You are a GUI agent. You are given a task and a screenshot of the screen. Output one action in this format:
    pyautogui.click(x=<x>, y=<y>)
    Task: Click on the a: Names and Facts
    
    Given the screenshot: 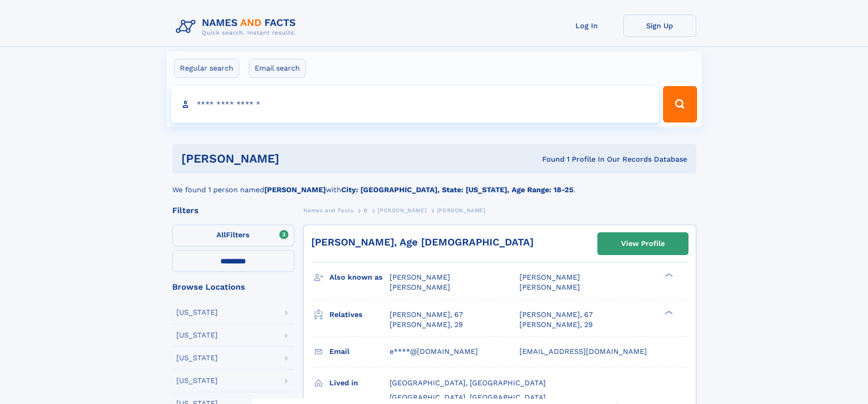 What is the action you would take?
    pyautogui.click(x=329, y=210)
    